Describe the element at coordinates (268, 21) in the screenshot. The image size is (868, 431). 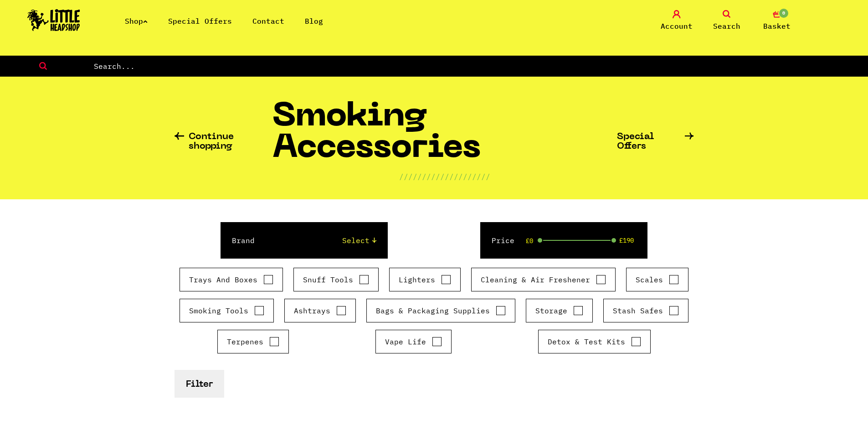
I see `a: Contact` at that location.